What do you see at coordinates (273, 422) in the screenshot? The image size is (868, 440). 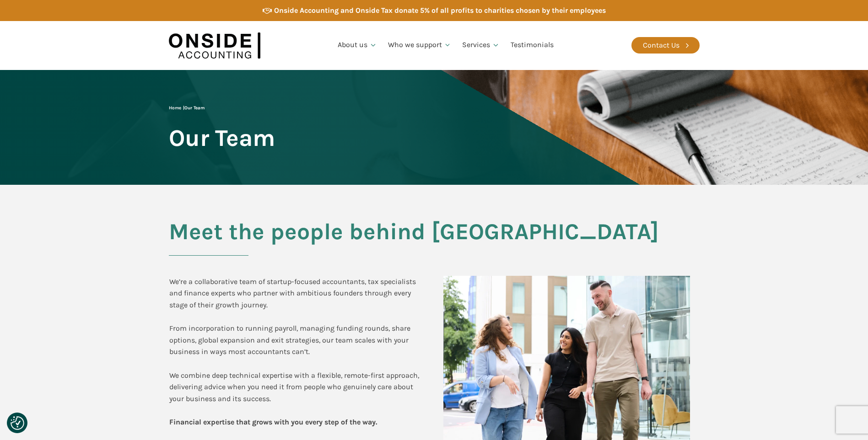 I see `b: Financial expertise that grows with you every step of the way.` at bounding box center [273, 422].